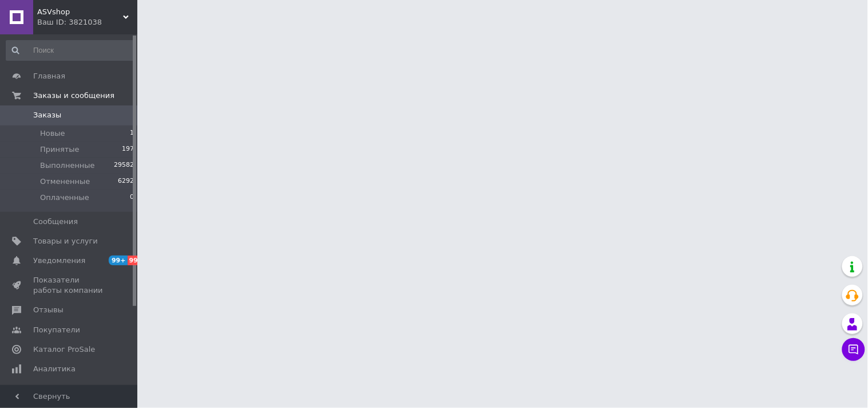 The image size is (868, 408). Describe the element at coordinates (54, 369) in the screenshot. I see `span: Аналитика` at that location.